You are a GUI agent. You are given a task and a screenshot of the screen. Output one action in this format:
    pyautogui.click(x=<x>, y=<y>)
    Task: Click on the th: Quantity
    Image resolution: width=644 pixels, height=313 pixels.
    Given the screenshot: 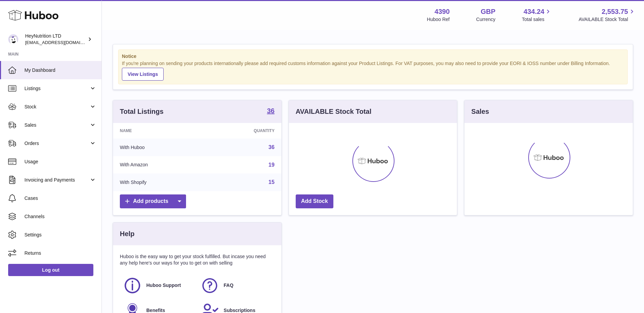 What is the action you would take?
    pyautogui.click(x=243, y=131)
    